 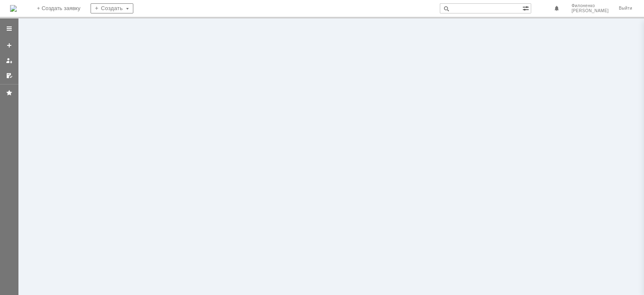 What do you see at coordinates (527, 7) in the screenshot?
I see `span: Расширенный поиск` at bounding box center [527, 7].